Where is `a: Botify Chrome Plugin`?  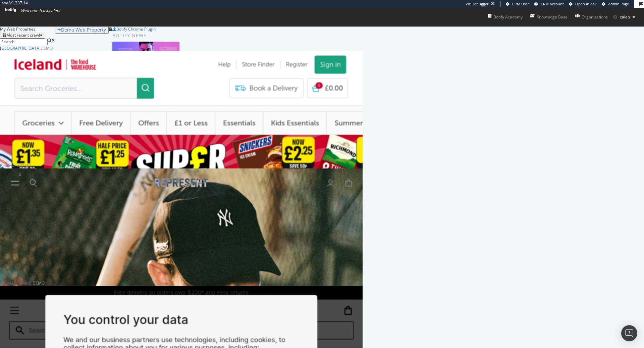 a: Botify Chrome Plugin is located at coordinates (134, 29).